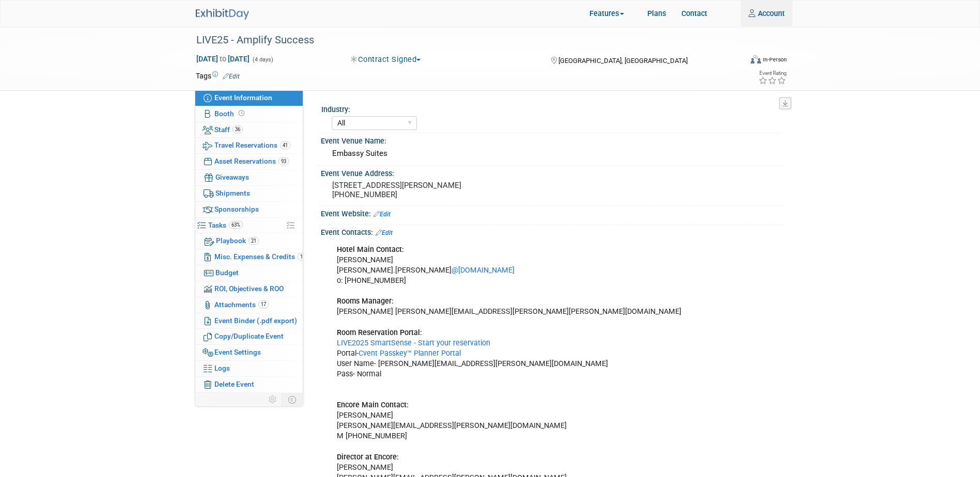 The image size is (980, 477). What do you see at coordinates (303, 256) in the screenshot?
I see `span: 16` at bounding box center [303, 256].